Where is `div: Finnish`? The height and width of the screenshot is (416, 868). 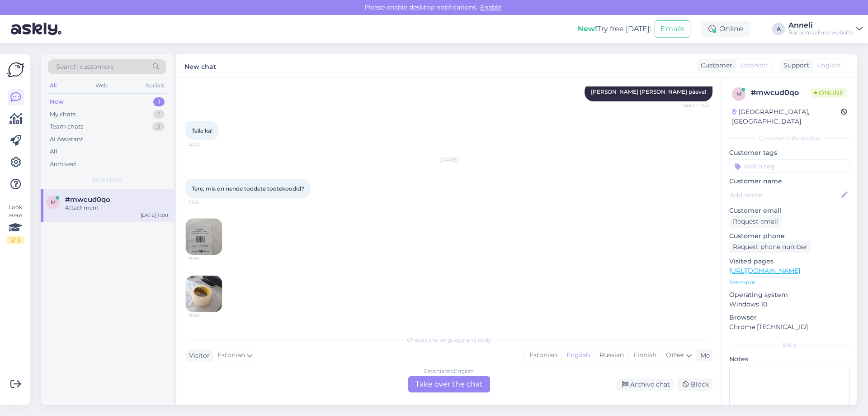
div: Finnish is located at coordinates (644, 355).